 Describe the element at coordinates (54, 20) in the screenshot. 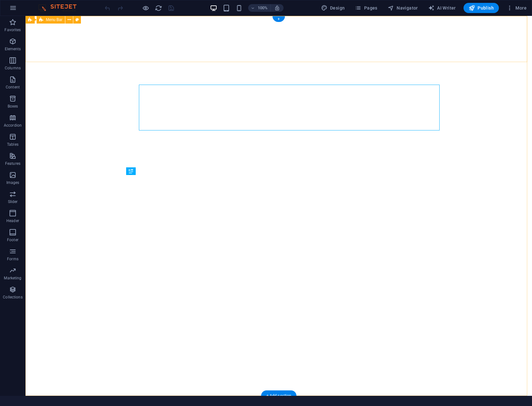

I see `span: Menu Bar` at that location.